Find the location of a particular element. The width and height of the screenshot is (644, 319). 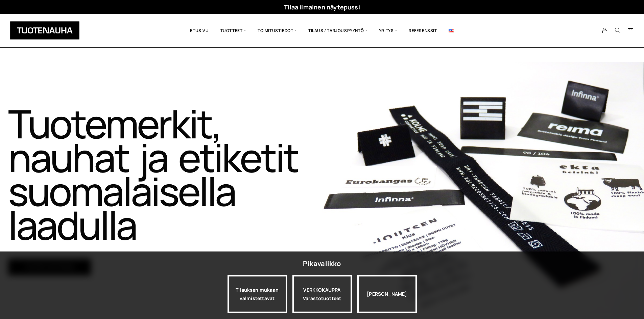

a: VERKKOKAUPPAVarastotuotteet is located at coordinates (322, 294).